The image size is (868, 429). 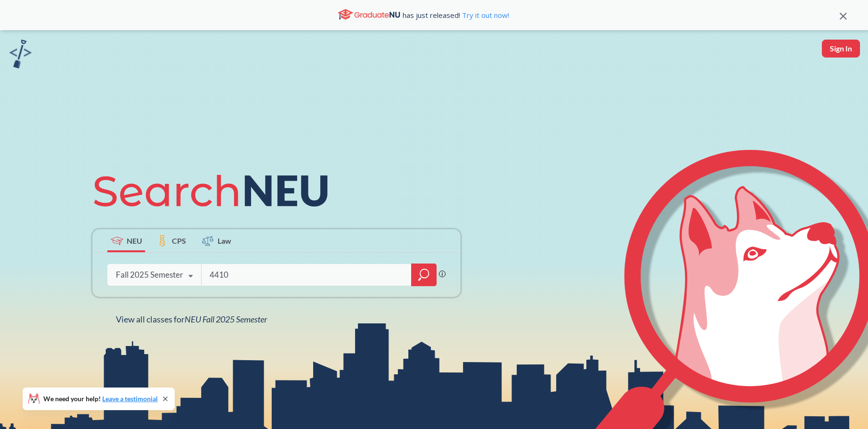 What do you see at coordinates (130, 398) in the screenshot?
I see `a: Leave a testimonial` at bounding box center [130, 398].